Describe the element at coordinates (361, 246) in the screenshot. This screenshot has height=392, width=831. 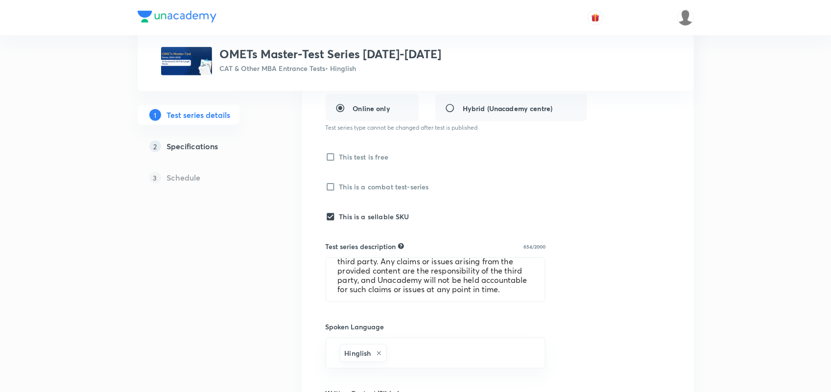
I see `h6: Test series description` at that location.